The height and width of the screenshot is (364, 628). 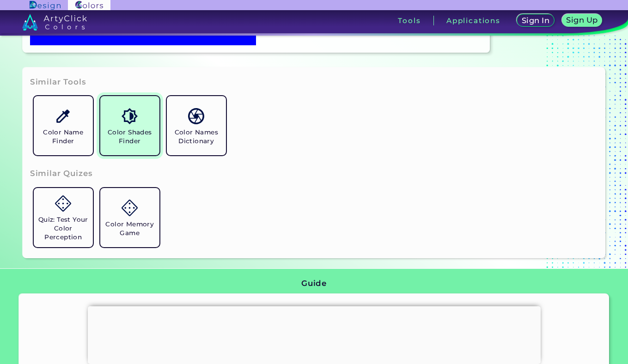 What do you see at coordinates (196, 116) in the screenshot?
I see `img: icon_color_names_dictionary.svg` at bounding box center [196, 116].